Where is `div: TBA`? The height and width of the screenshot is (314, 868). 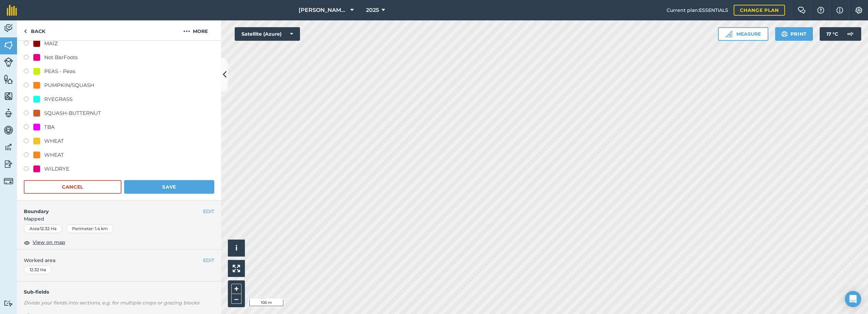
div: TBA is located at coordinates (49, 127).